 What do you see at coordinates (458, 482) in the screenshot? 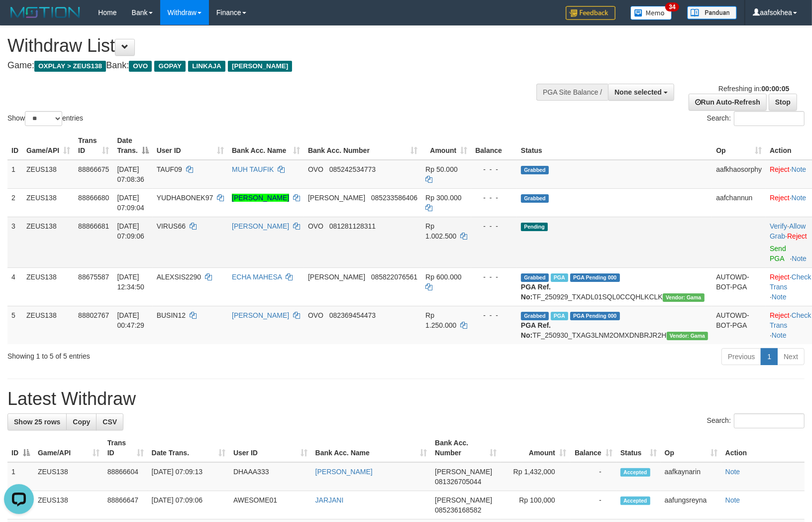
I see `span: Copy 081326705044 to clipboard` at bounding box center [458, 482].